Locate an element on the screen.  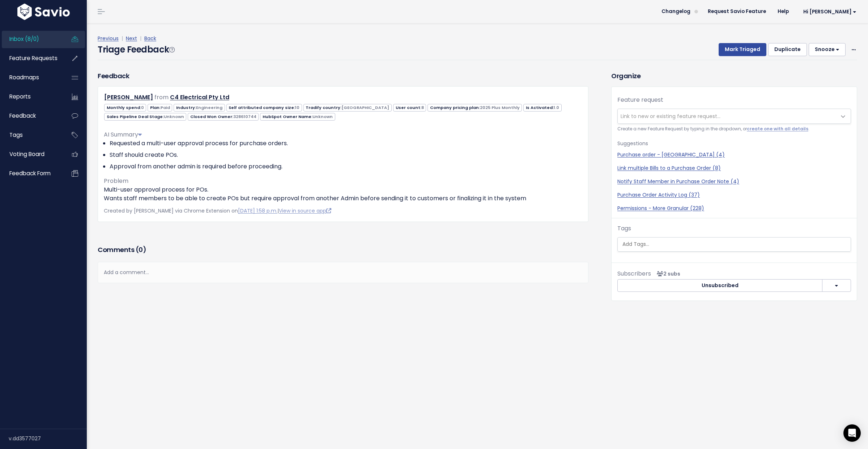
span: 8 is located at coordinates (422, 107).